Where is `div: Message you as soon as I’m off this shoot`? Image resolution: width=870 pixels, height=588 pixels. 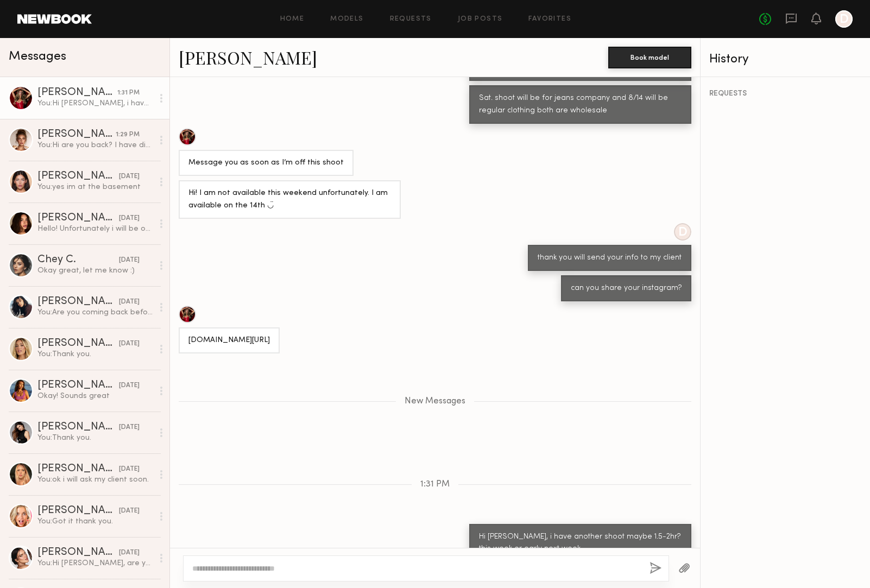 div: Message you as soon as I’m off this shoot is located at coordinates (266, 163).